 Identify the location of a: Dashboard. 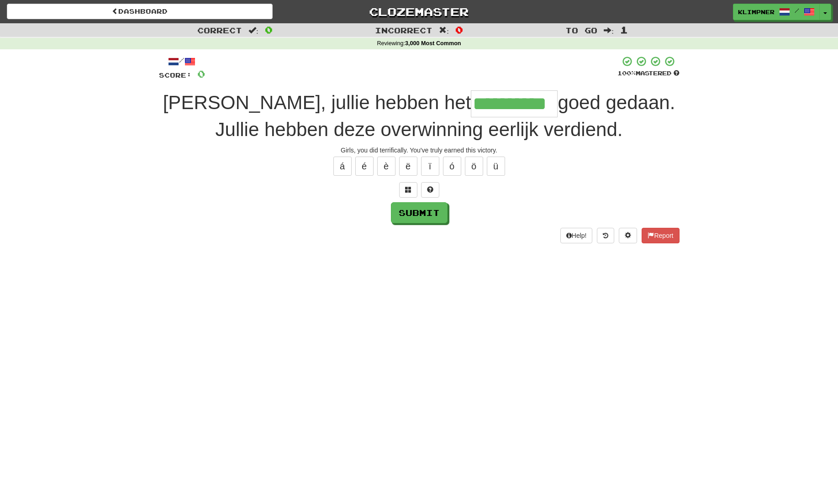
(140, 12).